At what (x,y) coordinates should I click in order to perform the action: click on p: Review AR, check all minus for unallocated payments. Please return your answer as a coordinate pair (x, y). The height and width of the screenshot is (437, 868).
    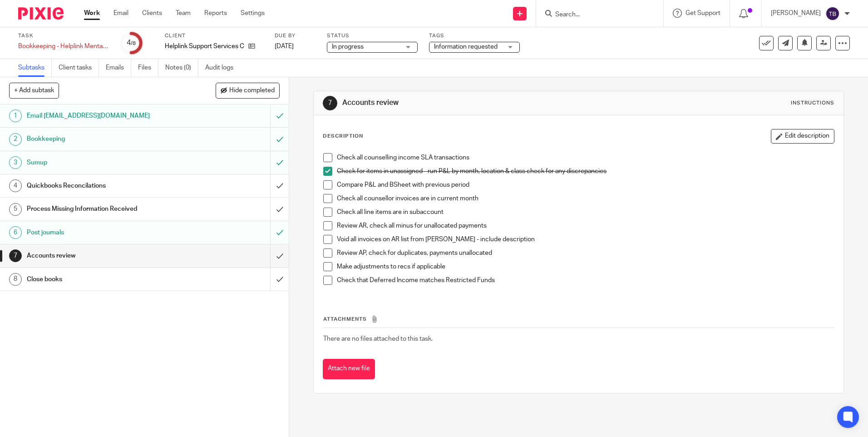
    Looking at the image, I should click on (585, 226).